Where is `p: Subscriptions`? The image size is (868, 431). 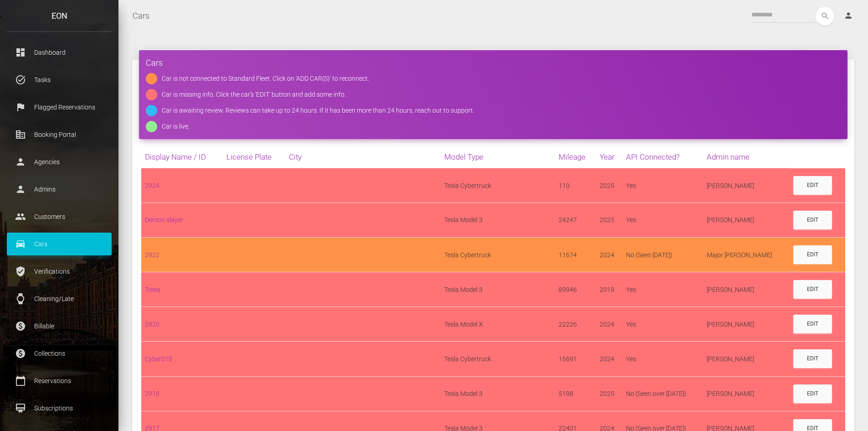 p: Subscriptions is located at coordinates (60, 408).